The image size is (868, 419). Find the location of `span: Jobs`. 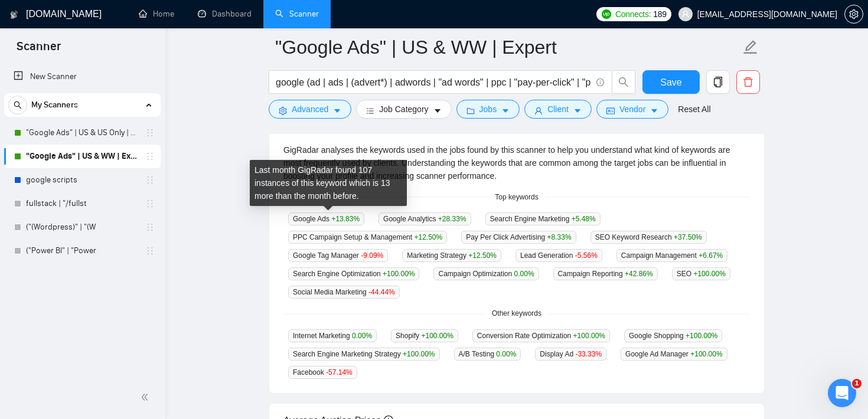

span: Jobs is located at coordinates (488, 110).